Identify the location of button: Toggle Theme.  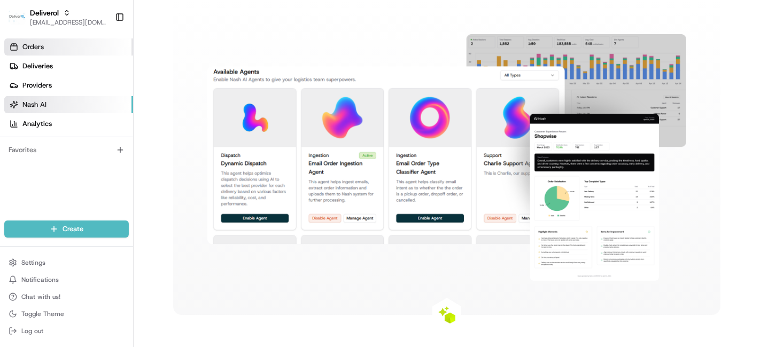
(66, 314).